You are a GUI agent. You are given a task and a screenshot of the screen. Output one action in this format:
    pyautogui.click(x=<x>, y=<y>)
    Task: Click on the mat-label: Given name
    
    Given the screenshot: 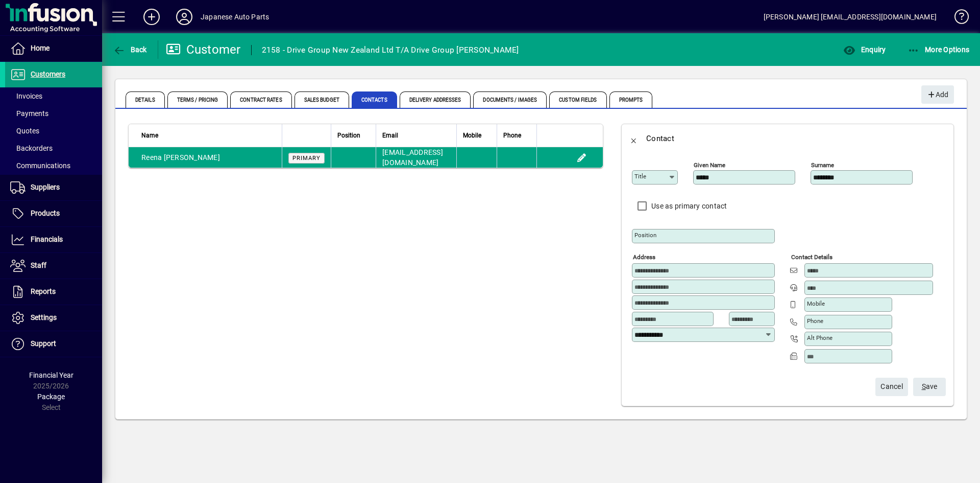 What is the action you would take?
    pyautogui.click(x=709, y=165)
    